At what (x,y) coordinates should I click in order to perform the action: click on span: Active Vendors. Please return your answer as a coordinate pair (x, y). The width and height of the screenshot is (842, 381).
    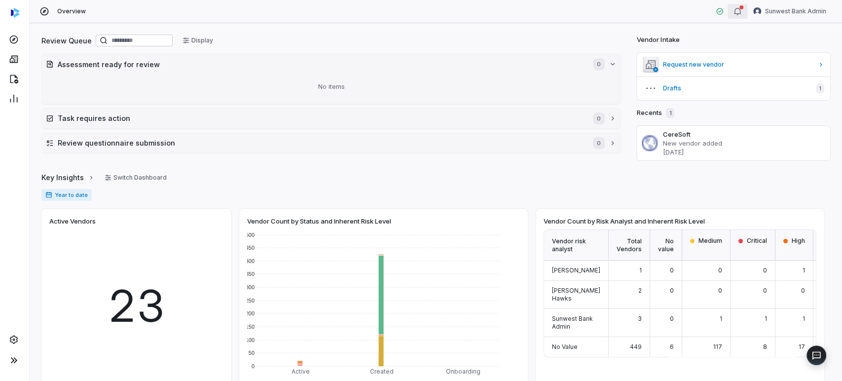
    Looking at the image, I should click on (73, 221).